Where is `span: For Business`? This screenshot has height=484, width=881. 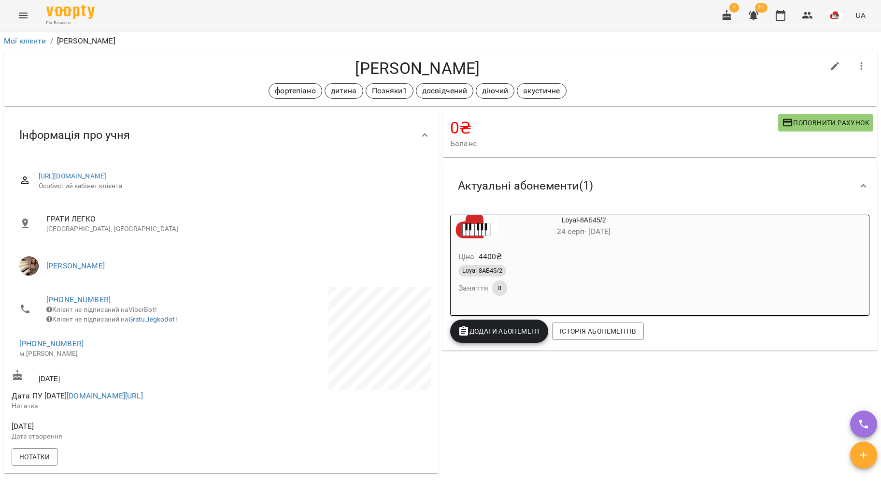 span: For Business is located at coordinates (71, 23).